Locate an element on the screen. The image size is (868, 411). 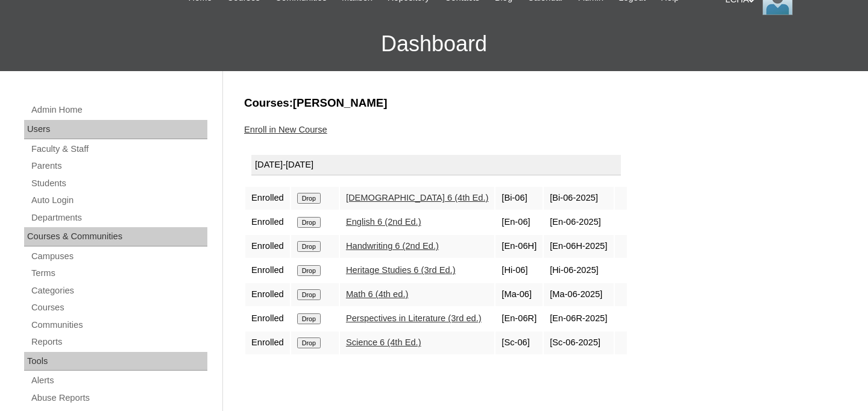
a: Admin Home is located at coordinates (119, 109).